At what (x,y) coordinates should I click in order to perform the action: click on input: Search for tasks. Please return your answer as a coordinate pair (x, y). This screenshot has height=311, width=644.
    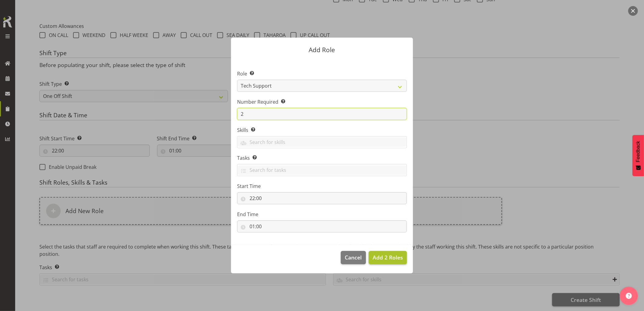
    Looking at the image, I should click on (322, 170).